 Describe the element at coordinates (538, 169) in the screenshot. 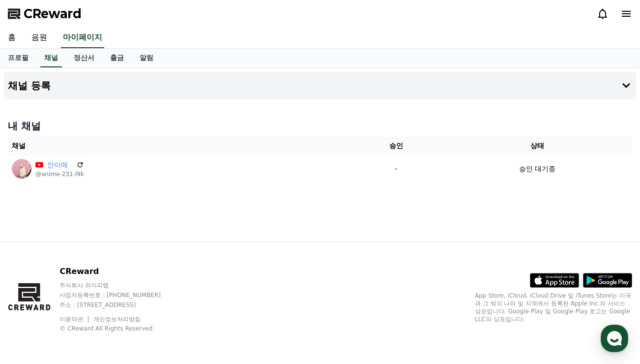

I see `p: 승인 대기중` at that location.